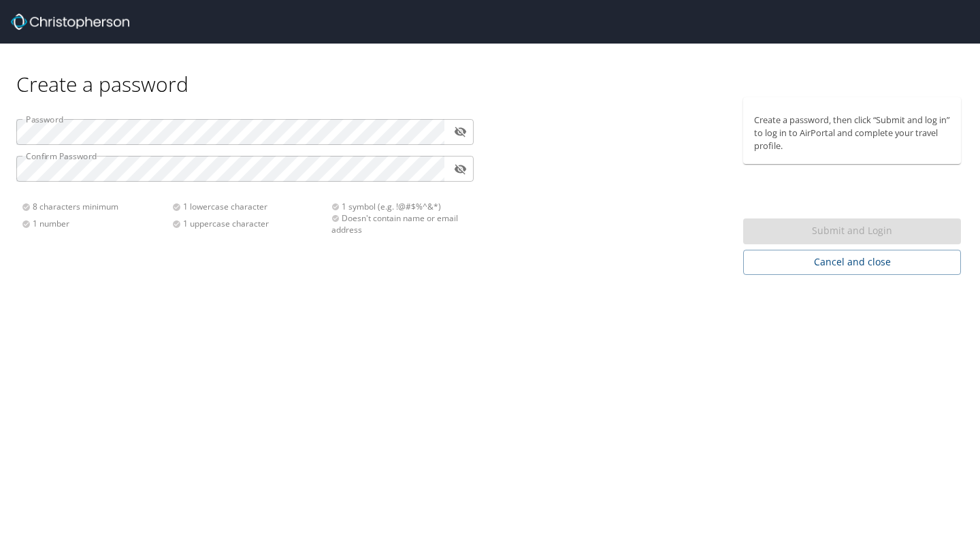  What do you see at coordinates (852, 262) in the screenshot?
I see `button: Cancel and close` at bounding box center [852, 262].